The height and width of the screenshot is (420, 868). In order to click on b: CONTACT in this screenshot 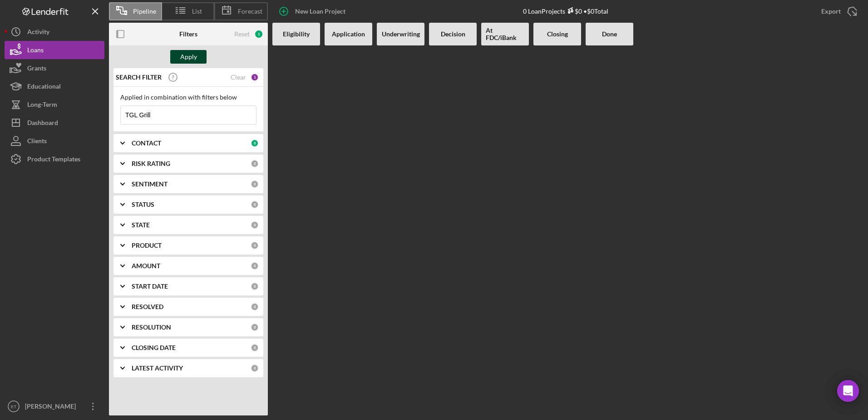, I will do `click(146, 143)`.